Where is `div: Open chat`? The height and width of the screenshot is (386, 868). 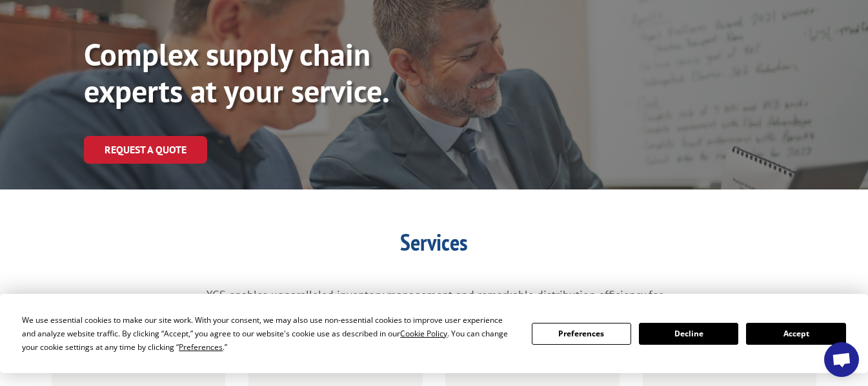
div: Open chat is located at coordinates (841, 360).